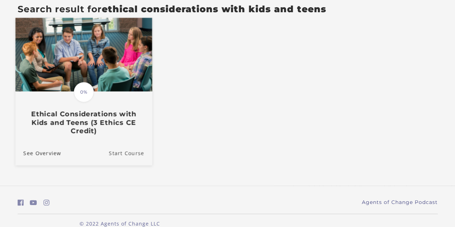 The height and width of the screenshot is (227, 455). Describe the element at coordinates (46, 202) in the screenshot. I see `a: https://www.instagram.com/agentsofchangeprep/ (Open in a new window)` at that location.